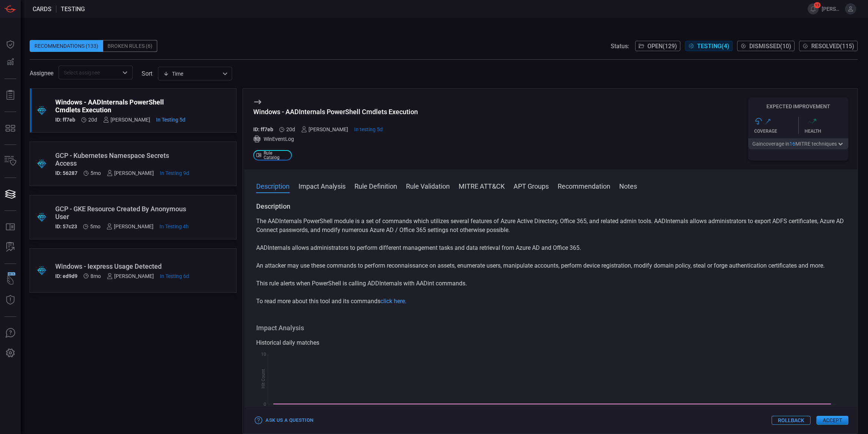 The height and width of the screenshot is (434, 868). Describe the element at coordinates (67, 173) in the screenshot. I see `h5: ID: 56287` at that location.